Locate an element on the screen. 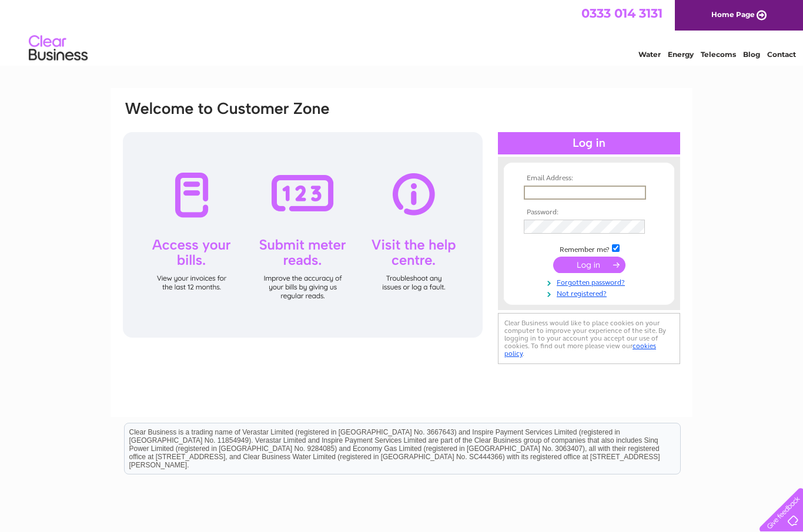  a: Water is located at coordinates (650, 54).